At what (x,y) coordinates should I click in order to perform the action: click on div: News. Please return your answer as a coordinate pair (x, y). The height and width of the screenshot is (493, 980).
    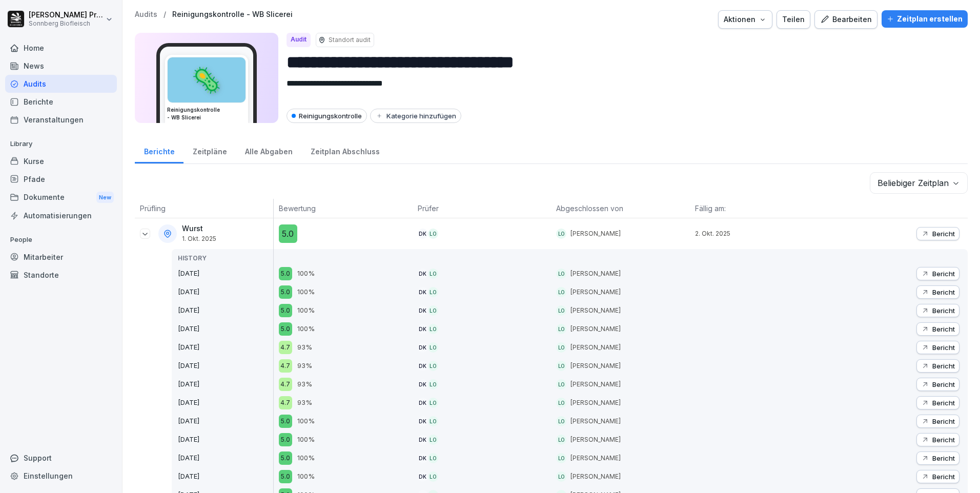
    Looking at the image, I should click on (61, 66).